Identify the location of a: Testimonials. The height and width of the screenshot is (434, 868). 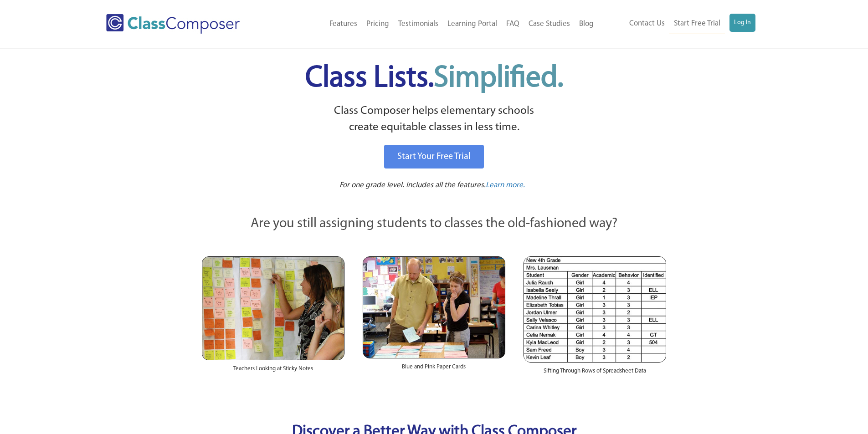
(418, 24).